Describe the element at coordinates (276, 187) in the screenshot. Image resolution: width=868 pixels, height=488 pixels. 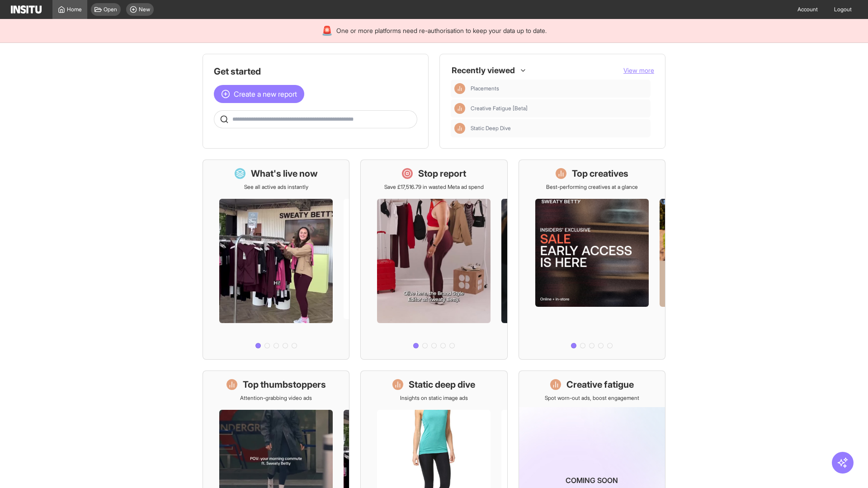
I see `p: See all active ads instantly` at that location.